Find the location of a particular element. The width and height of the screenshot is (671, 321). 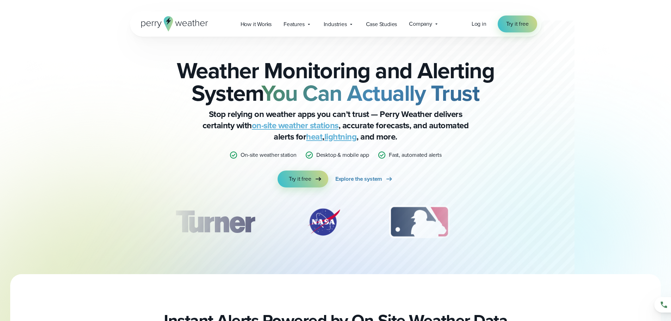

a: Call sales is located at coordinates (638, 305).